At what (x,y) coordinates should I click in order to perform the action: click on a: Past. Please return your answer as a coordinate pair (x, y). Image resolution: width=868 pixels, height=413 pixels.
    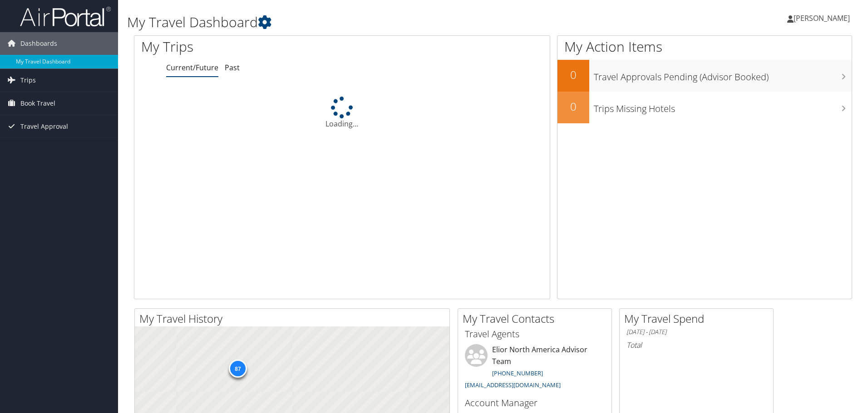
    Looking at the image, I should click on (232, 68).